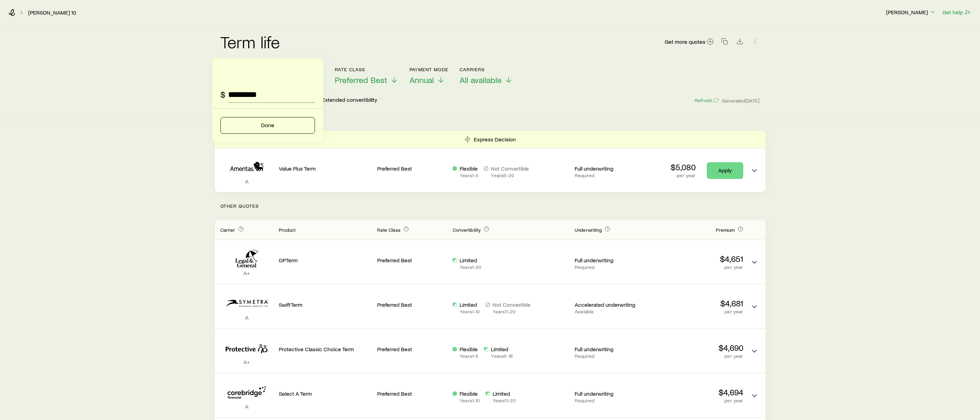 Image resolution: width=980 pixels, height=420 pixels. I want to click on p: $4,651, so click(697, 259).